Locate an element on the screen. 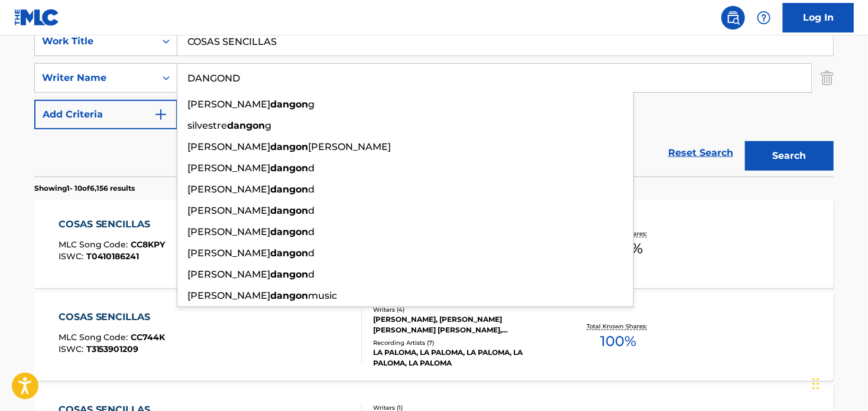  span: CC8KPY is located at coordinates (148, 244).